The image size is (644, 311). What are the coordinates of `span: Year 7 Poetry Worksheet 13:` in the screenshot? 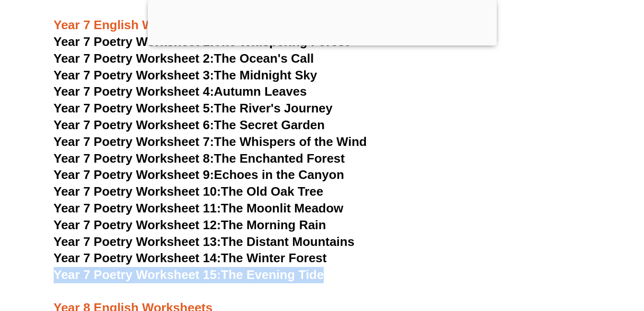 It's located at (137, 242).